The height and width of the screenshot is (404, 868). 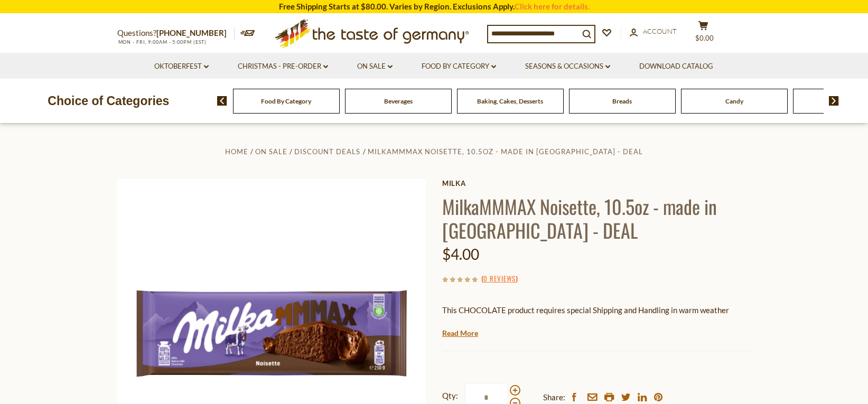 What do you see at coordinates (510, 101) in the screenshot?
I see `span: Baking, Cakes, Desserts` at bounding box center [510, 101].